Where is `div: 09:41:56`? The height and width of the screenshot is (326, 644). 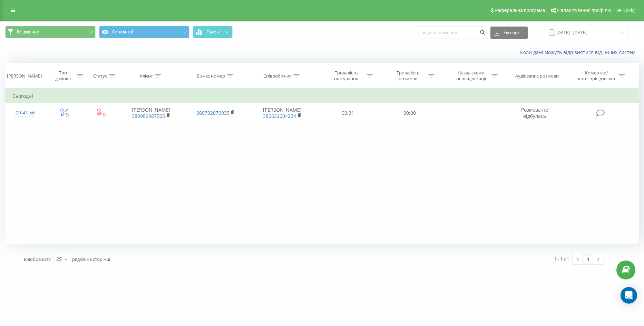
div: 09:41:56 is located at coordinates (25, 112).